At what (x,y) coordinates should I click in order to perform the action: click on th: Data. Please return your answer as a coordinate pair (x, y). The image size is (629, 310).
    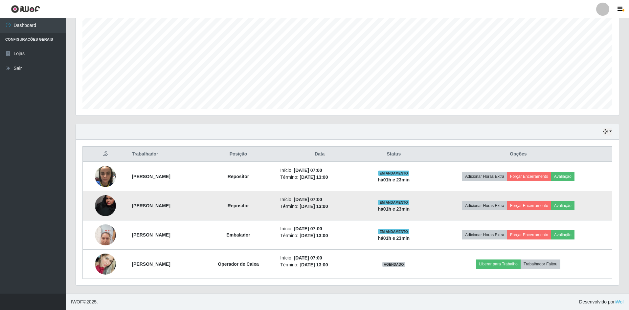
    Looking at the image, I should click on (320, 154).